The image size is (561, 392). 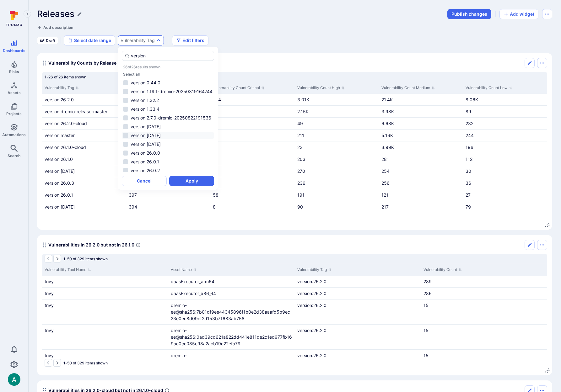 I want to click on a: 286, so click(x=428, y=294).